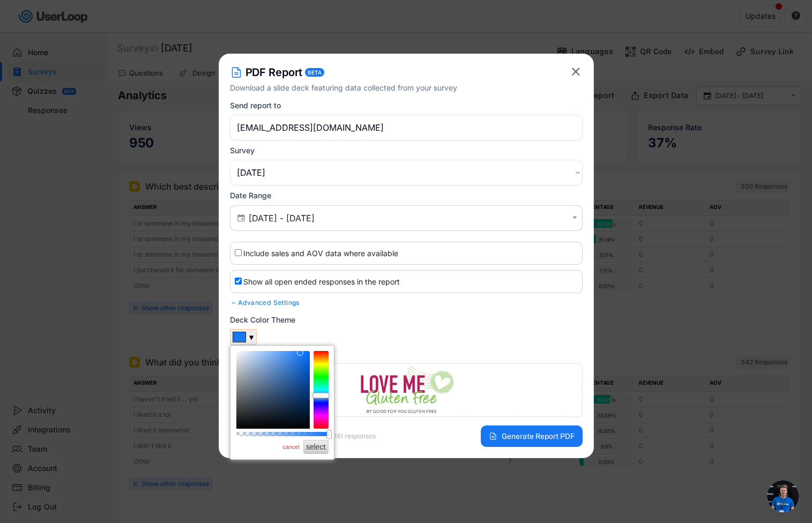 The width and height of the screenshot is (812, 523). Describe the element at coordinates (408, 218) in the screenshot. I see `input: Air Date/Time Picker` at that location.